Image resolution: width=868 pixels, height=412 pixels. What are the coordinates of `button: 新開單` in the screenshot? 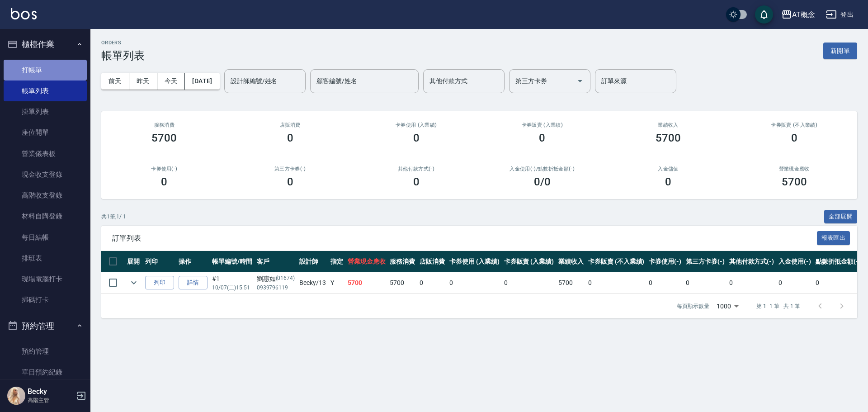 It's located at (840, 50).